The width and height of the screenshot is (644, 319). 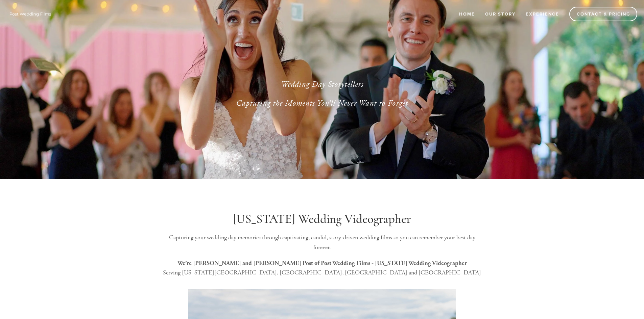 What do you see at coordinates (322, 104) in the screenshot?
I see `p: Capturing the Moments You’ll Never Want to Forget` at bounding box center [322, 104].